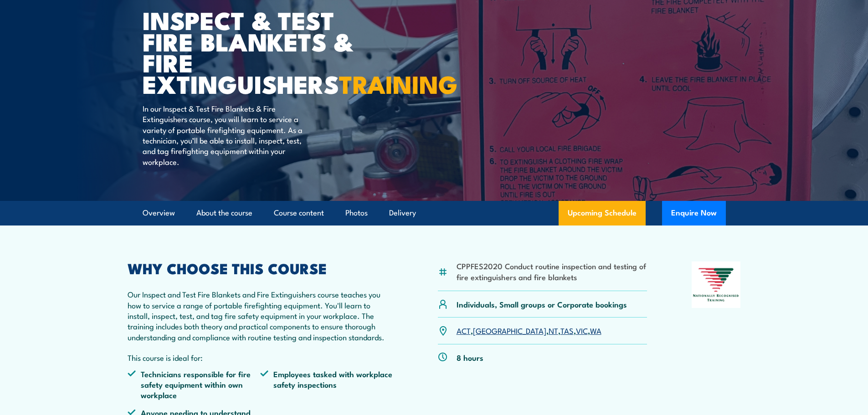 This screenshot has height=415, width=868. Describe the element at coordinates (194, 384) in the screenshot. I see `li: Technicians responsible for fire safety equipment within own workplace` at that location.